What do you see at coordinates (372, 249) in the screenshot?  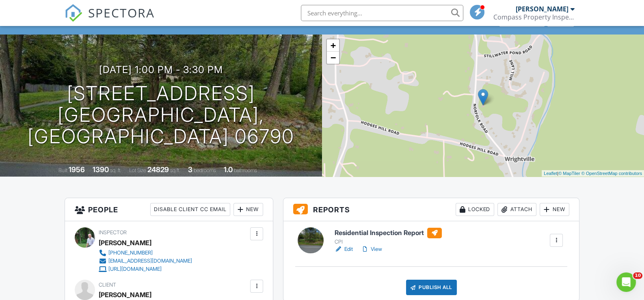 I see `a: View` at bounding box center [372, 249].